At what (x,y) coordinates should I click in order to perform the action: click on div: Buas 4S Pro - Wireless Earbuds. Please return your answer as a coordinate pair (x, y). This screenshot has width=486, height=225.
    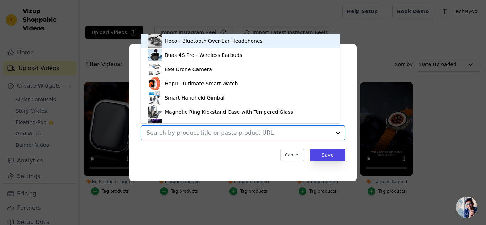
    Looking at the image, I should click on (203, 55).